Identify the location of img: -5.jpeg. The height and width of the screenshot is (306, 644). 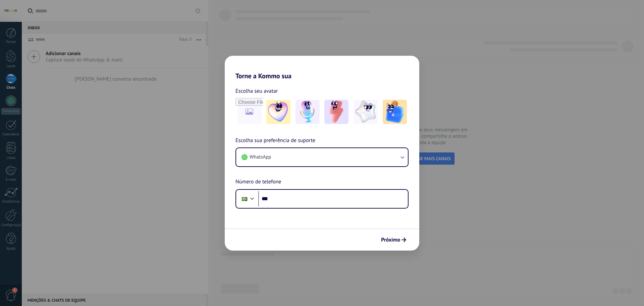
(395, 111).